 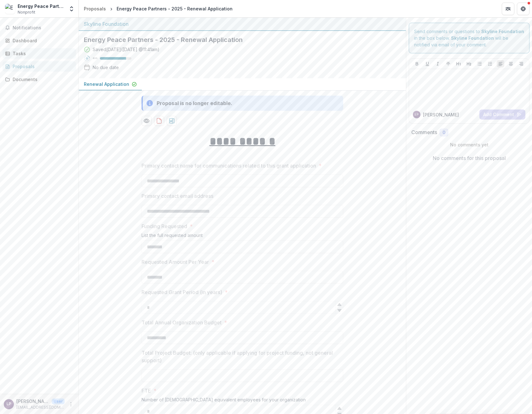 I want to click on button: Get Help, so click(x=523, y=9).